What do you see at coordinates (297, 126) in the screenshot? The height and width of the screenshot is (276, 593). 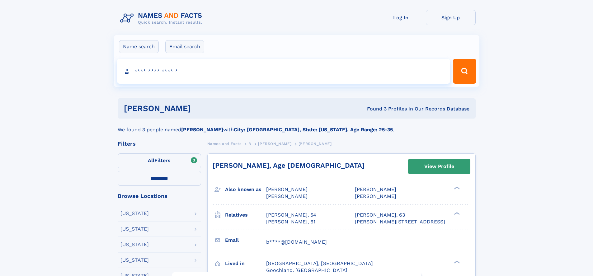 I see `div: We found 3 people named with .` at bounding box center [297, 126].